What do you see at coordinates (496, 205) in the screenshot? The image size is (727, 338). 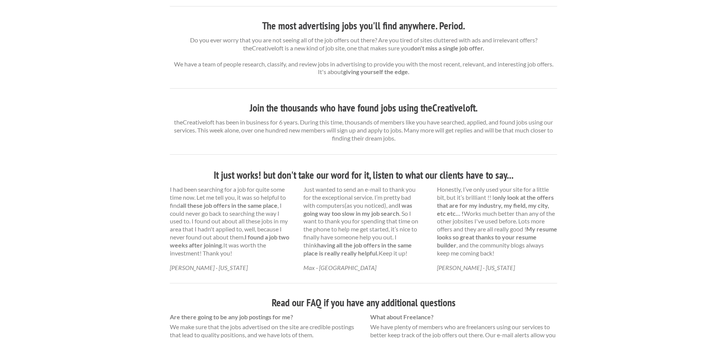 I see `strong: only look at the offers that are for my industry, my field, my city, etc etc… !` at bounding box center [496, 205].